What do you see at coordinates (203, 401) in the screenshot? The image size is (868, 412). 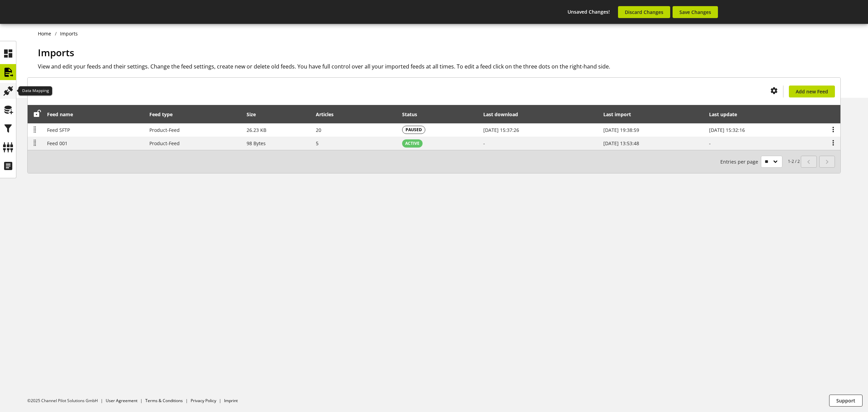 I see `a: Privacy Policy` at bounding box center [203, 401].